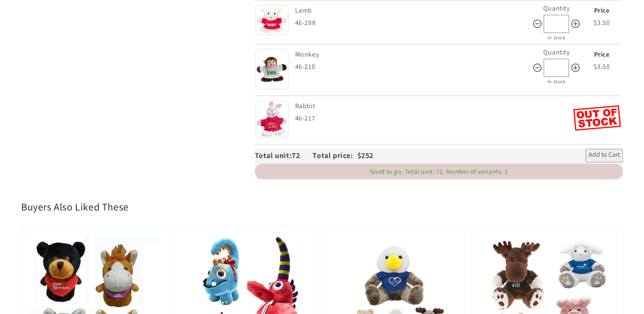  What do you see at coordinates (272, 119) in the screenshot?
I see `img: Rabbit` at bounding box center [272, 119].